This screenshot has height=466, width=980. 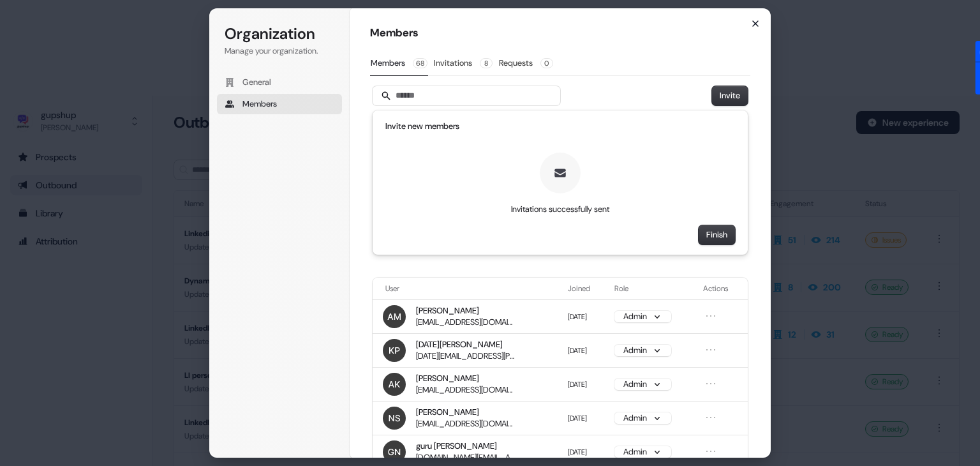 What do you see at coordinates (730, 96) in the screenshot?
I see `button: Invite` at bounding box center [730, 96].